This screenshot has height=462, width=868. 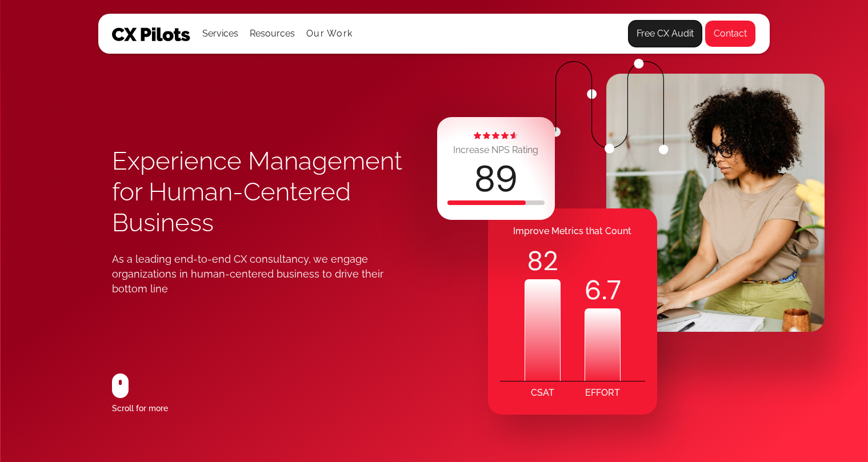 What do you see at coordinates (603, 393) in the screenshot?
I see `div: EFFORT` at bounding box center [603, 393].